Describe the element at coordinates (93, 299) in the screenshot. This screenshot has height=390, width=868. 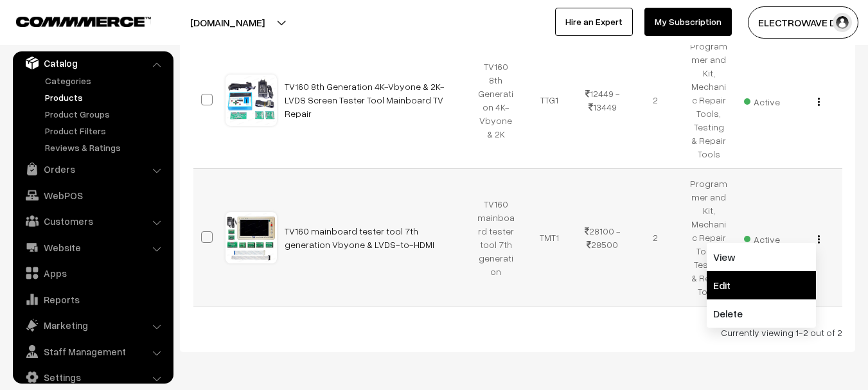
I see `a: Reports` at that location.